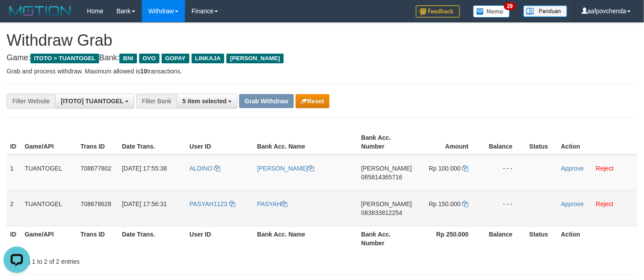 This screenshot has width=644, height=280. What do you see at coordinates (209, 204) in the screenshot?
I see `span: PASYAH1123` at bounding box center [209, 204].